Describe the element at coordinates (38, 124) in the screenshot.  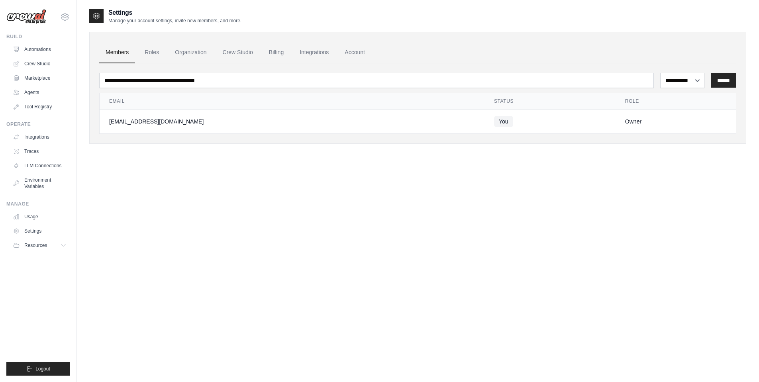
I see `div: Operate` at that location.